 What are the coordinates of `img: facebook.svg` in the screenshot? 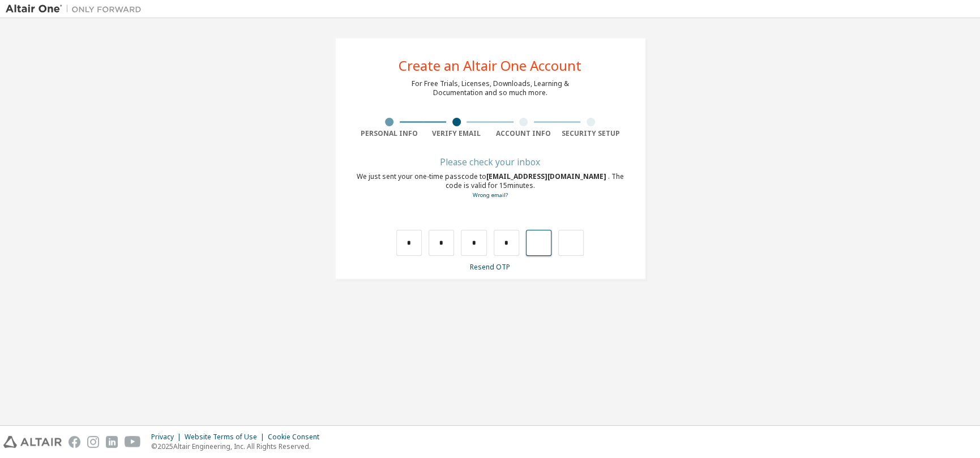 It's located at (74, 441).